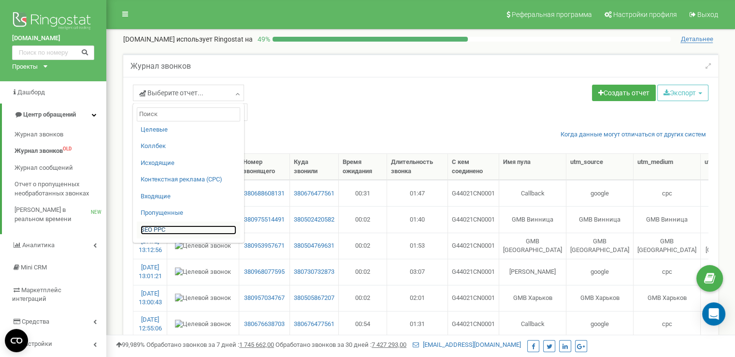 This screenshot has width=735, height=357. What do you see at coordinates (314, 298) in the screenshot?
I see `a: 380505867207` at bounding box center [314, 298].